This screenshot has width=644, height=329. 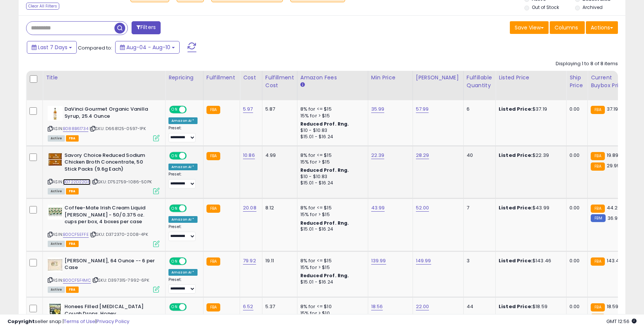 What do you see at coordinates (612, 109) in the screenshot?
I see `span: 37.19` at bounding box center [612, 109].